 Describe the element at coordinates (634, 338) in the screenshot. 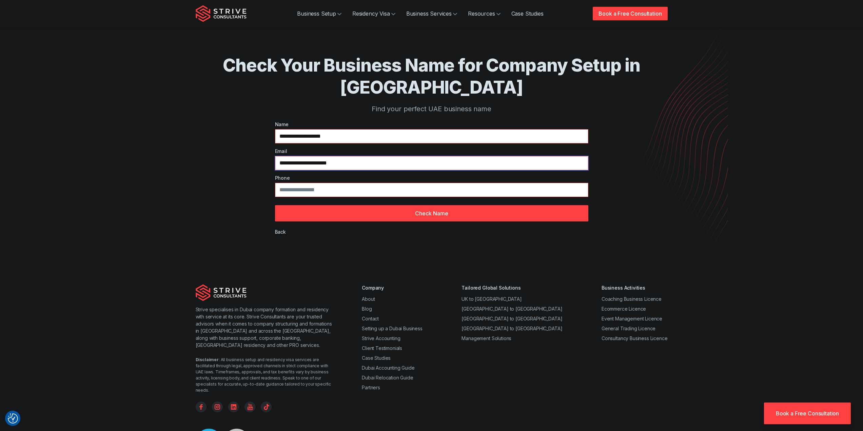

I see `a: Consultancy Business Licence` at that location.